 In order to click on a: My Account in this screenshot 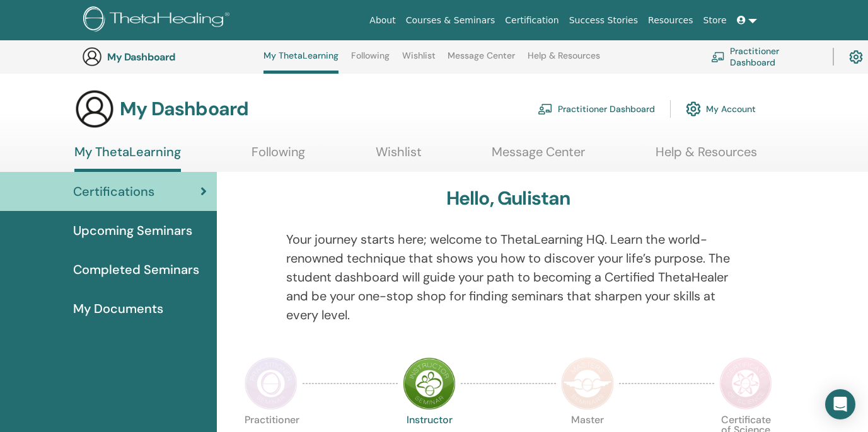, I will do `click(720, 109)`.